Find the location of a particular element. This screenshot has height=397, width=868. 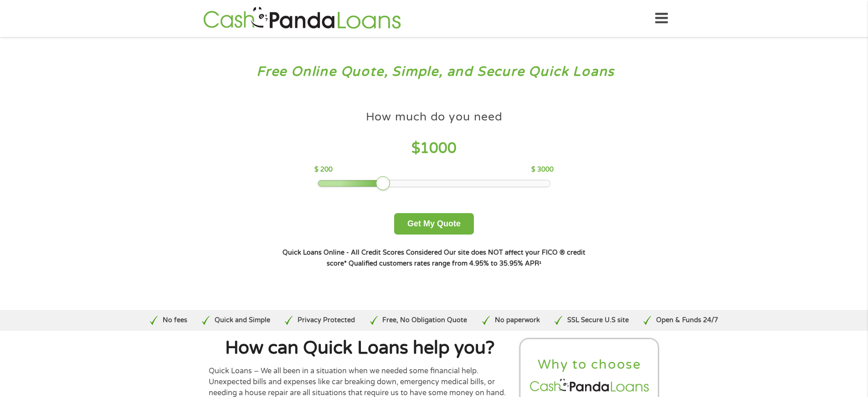

strong: Quick Loans Online - All Credit Scores Considered is located at coordinates (363, 252).